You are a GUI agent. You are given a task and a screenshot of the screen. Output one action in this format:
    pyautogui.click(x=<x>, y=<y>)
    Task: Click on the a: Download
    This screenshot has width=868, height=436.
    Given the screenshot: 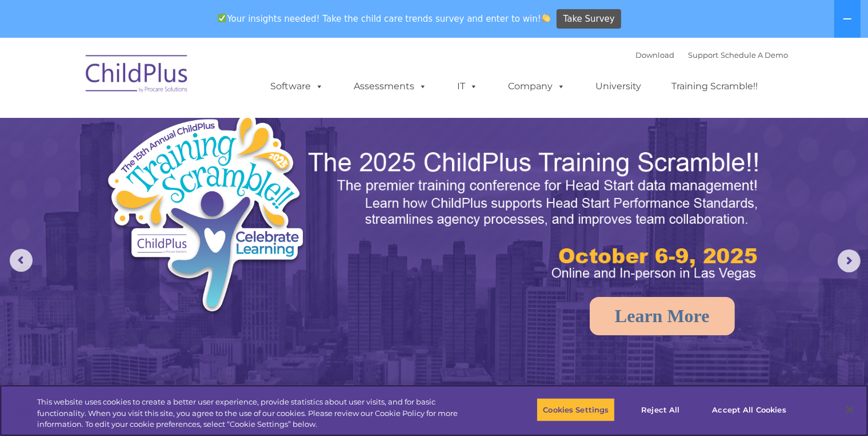 What is the action you would take?
    pyautogui.click(x=655, y=55)
    